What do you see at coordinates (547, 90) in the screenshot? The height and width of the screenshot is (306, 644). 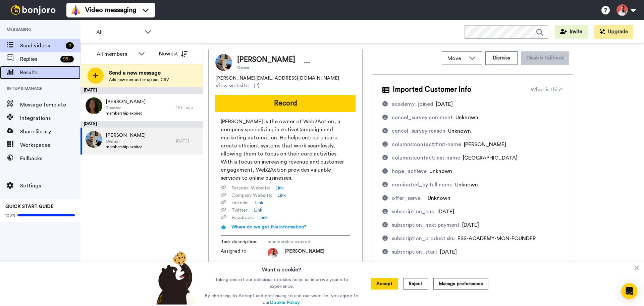 I see `div: What is this?` at bounding box center [547, 90].